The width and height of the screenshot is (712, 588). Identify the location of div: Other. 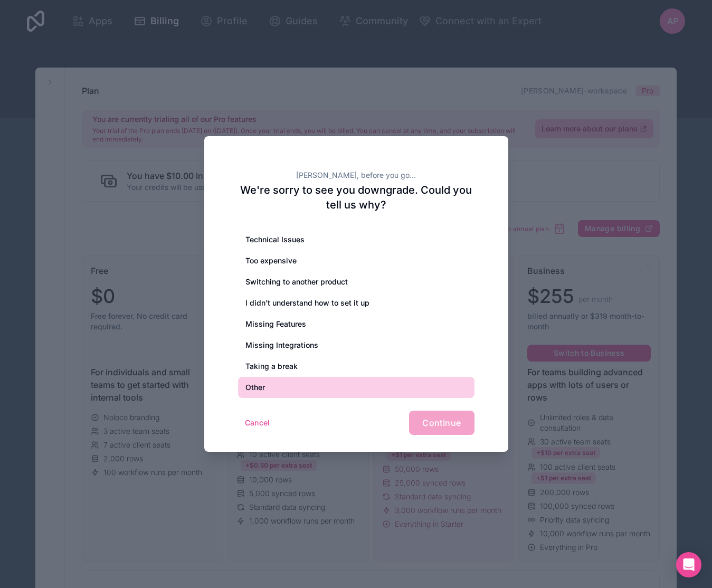
(356, 387).